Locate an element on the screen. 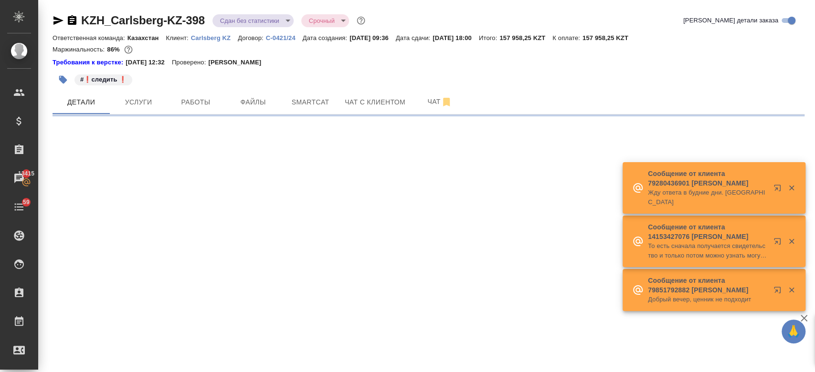  a: KZH_Carlsberg-KZ-398 is located at coordinates (143, 20).